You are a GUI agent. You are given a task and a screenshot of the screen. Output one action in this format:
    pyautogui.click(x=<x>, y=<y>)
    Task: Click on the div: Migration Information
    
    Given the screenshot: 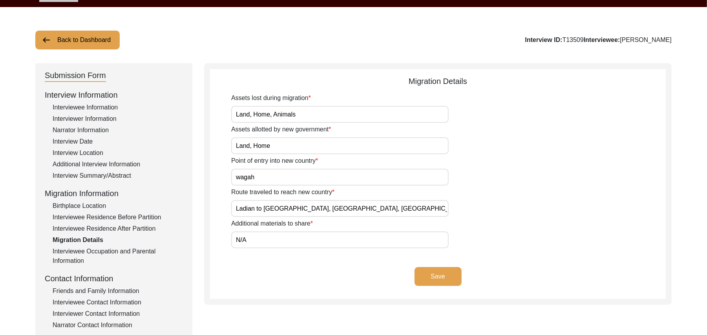 What is the action you would take?
    pyautogui.click(x=114, y=193)
    